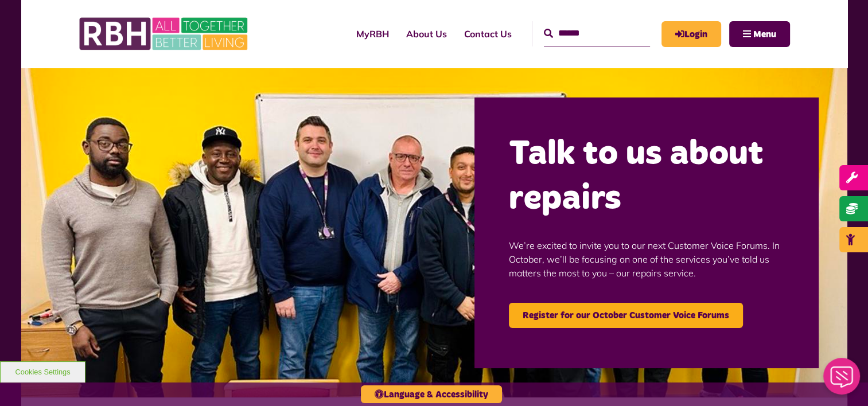  Describe the element at coordinates (435, 232) in the screenshot. I see `img: Group photo of customers and colleagues at the Lighthouse Project` at that location.